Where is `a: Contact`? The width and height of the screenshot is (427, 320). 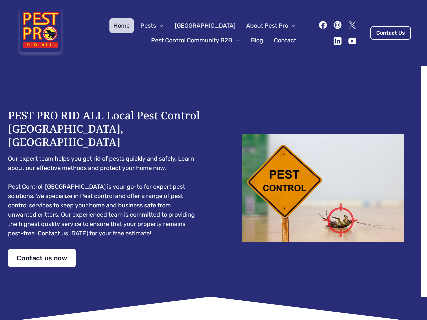 a: Contact is located at coordinates (285, 40).